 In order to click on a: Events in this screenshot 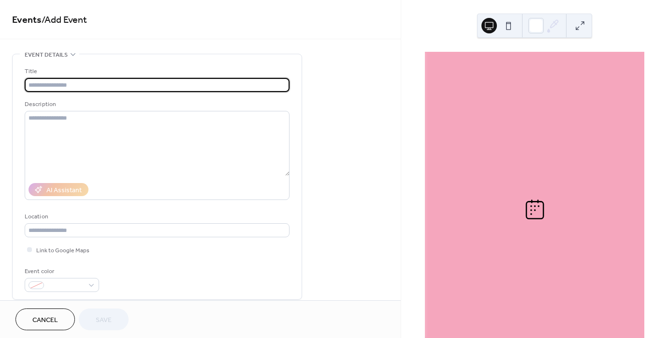, I will do `click(27, 20)`.